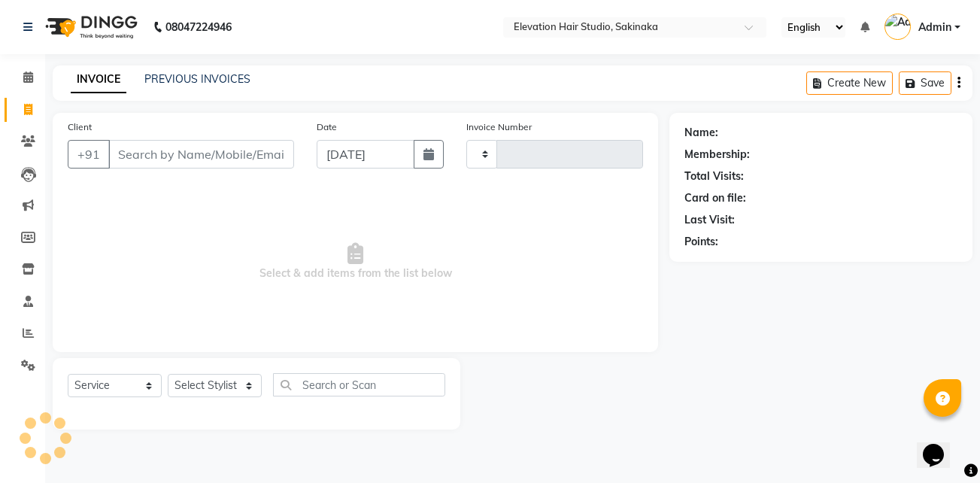 The image size is (980, 483). Describe the element at coordinates (717, 154) in the screenshot. I see `div: Membership:` at that location.